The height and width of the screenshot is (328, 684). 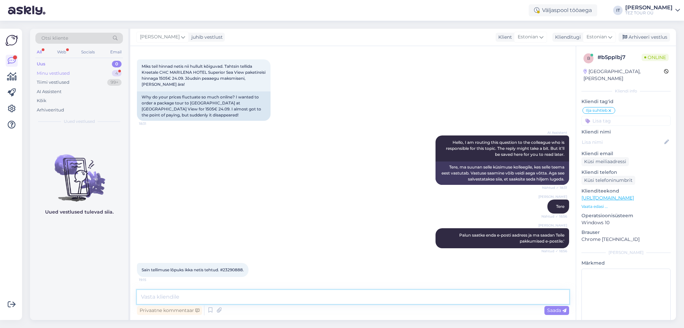 What do you see at coordinates (655, 57) in the screenshot?
I see `span: Online` at bounding box center [655, 57].